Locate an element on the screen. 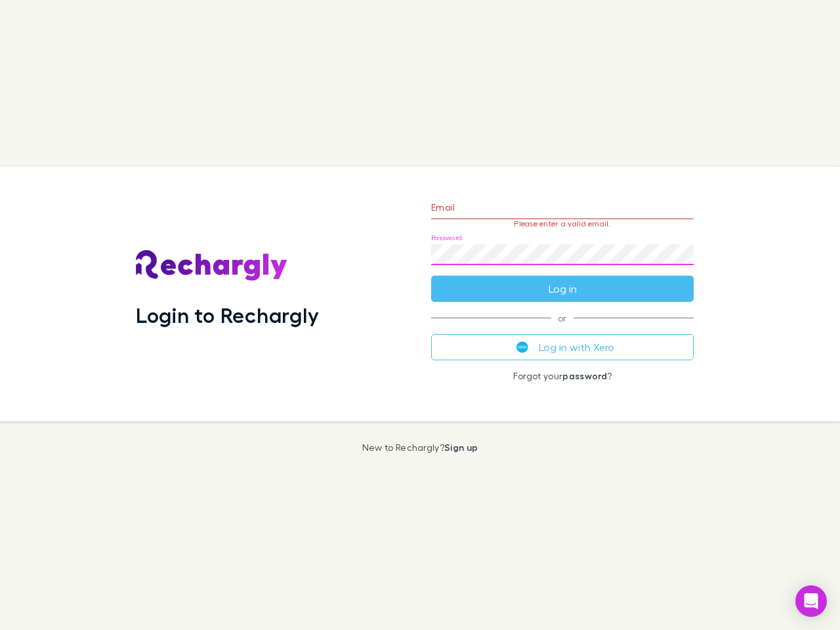  button: Log in with Xero is located at coordinates (562, 347).